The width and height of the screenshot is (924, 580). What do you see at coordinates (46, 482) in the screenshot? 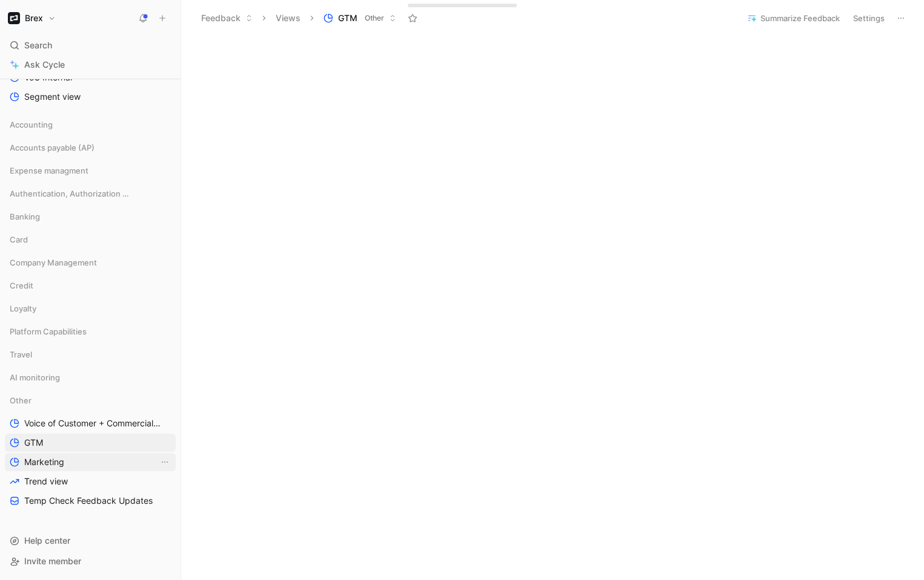
I see `span: Trend view` at bounding box center [46, 482].